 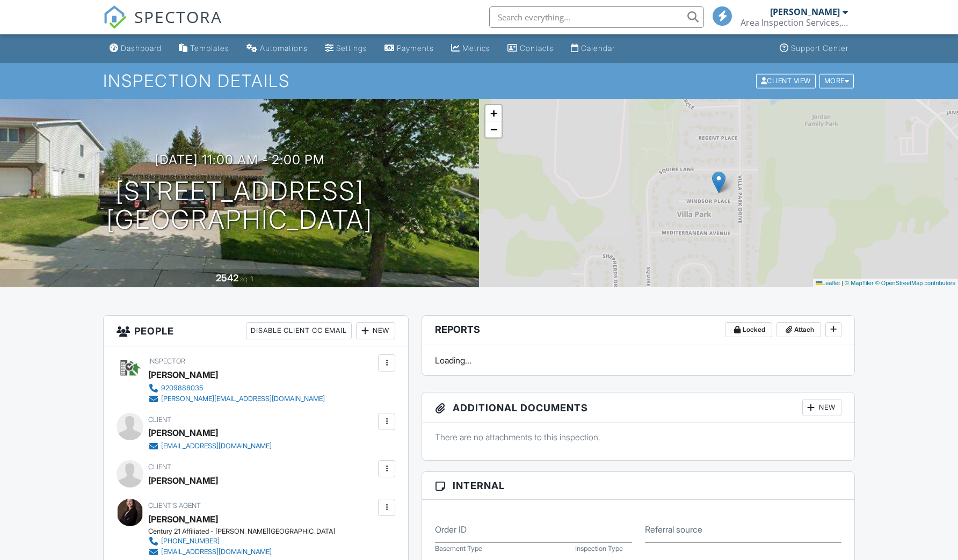 What do you see at coordinates (209, 48) in the screenshot?
I see `div: Templates` at bounding box center [209, 48].